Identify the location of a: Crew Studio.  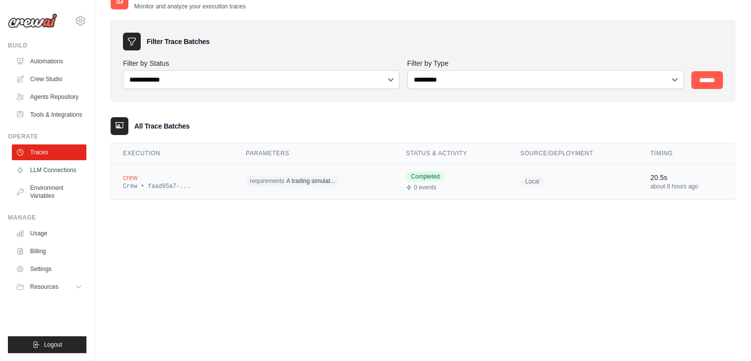
(49, 79).